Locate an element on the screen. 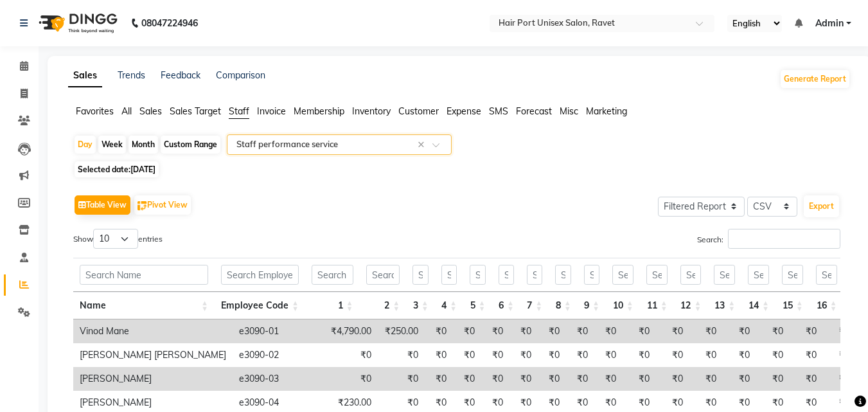 The image size is (868, 412). input: Search 5 is located at coordinates (477, 274).